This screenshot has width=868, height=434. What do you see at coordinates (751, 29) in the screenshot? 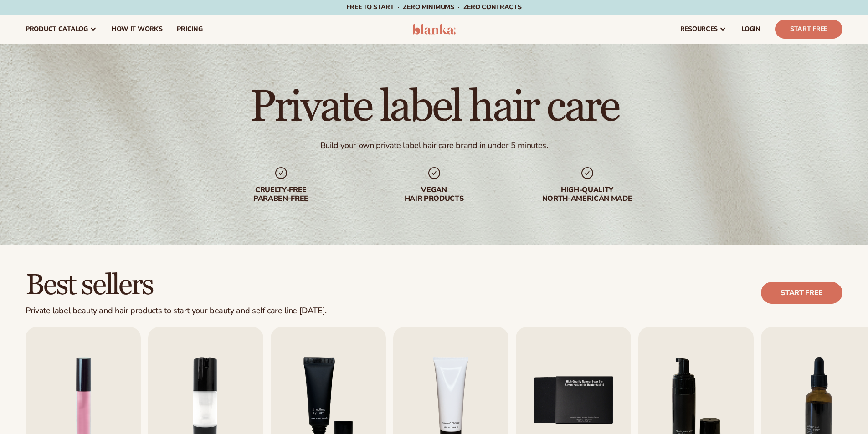
I see `a: LOGIN` at bounding box center [751, 29].